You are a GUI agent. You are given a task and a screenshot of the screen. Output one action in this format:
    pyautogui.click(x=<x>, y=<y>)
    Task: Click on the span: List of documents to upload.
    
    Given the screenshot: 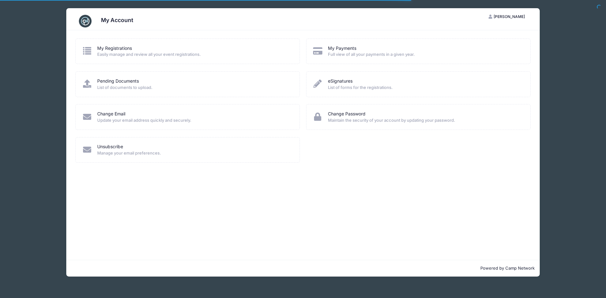 What is the action you would take?
    pyautogui.click(x=194, y=88)
    